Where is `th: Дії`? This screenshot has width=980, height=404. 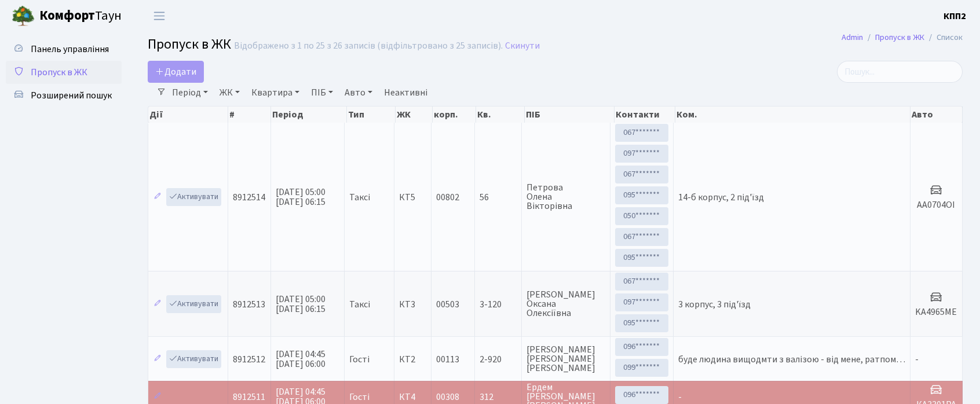 th: Дії is located at coordinates (188, 114).